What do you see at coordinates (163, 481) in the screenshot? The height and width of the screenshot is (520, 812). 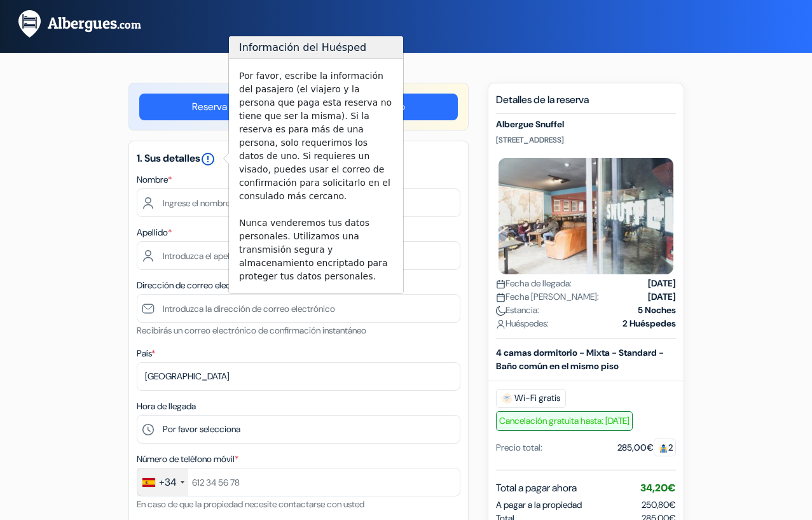 I see `div: Spain (España): +34` at bounding box center [163, 481].